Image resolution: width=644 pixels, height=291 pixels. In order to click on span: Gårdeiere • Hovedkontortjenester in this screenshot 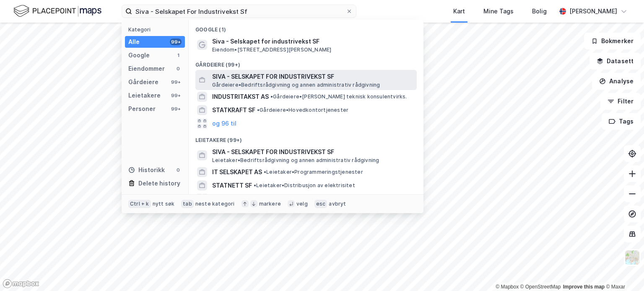, I will do `click(303, 110)`.